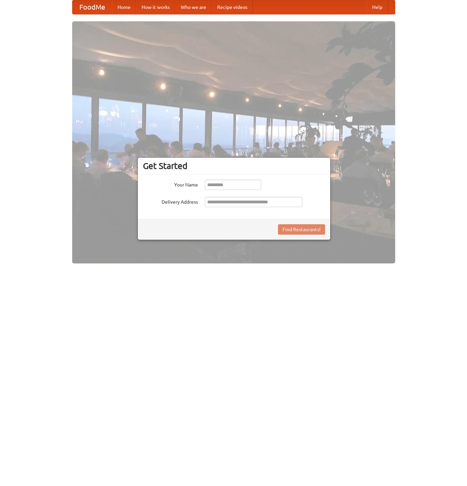 This screenshot has width=467, height=486. Describe the element at coordinates (234, 166) in the screenshot. I see `h3: Get Started` at that location.